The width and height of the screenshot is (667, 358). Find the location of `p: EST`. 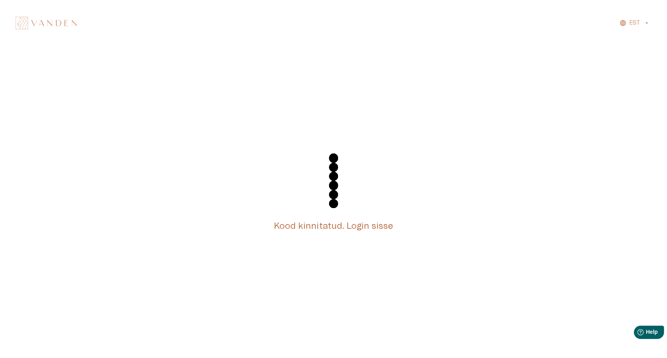

p: EST is located at coordinates (635, 23).